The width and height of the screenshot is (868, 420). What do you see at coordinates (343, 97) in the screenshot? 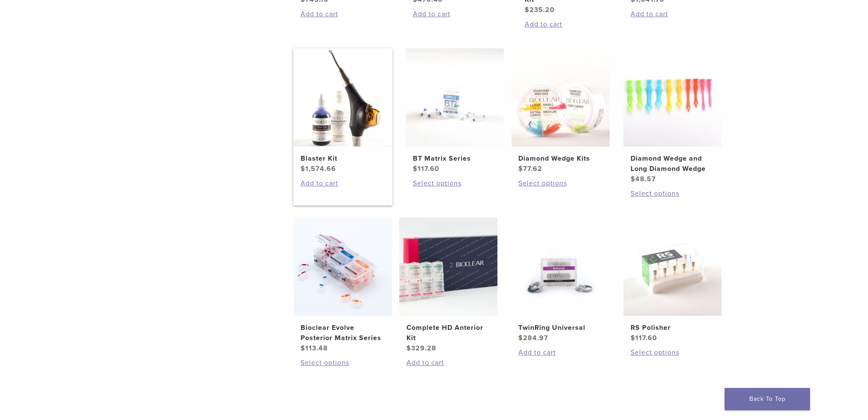
I see `img: Blaster Kit` at bounding box center [343, 97].